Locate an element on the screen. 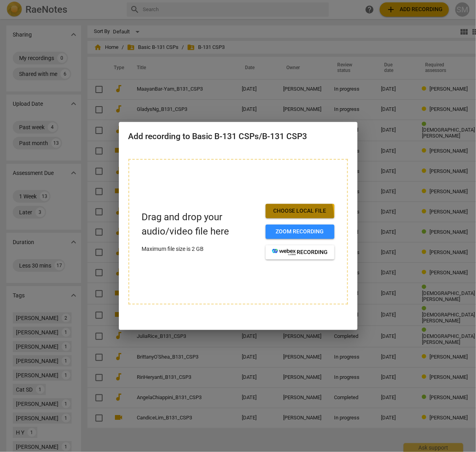 This screenshot has height=452, width=476. h2: Add recording to Basic B-131 CSPs/B-131 CSP3 is located at coordinates (238, 136).